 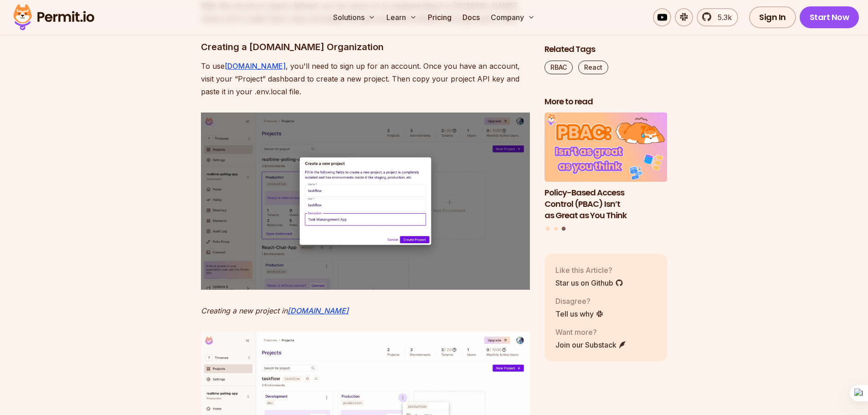 I want to click on p: Like this Article?, so click(x=589, y=270).